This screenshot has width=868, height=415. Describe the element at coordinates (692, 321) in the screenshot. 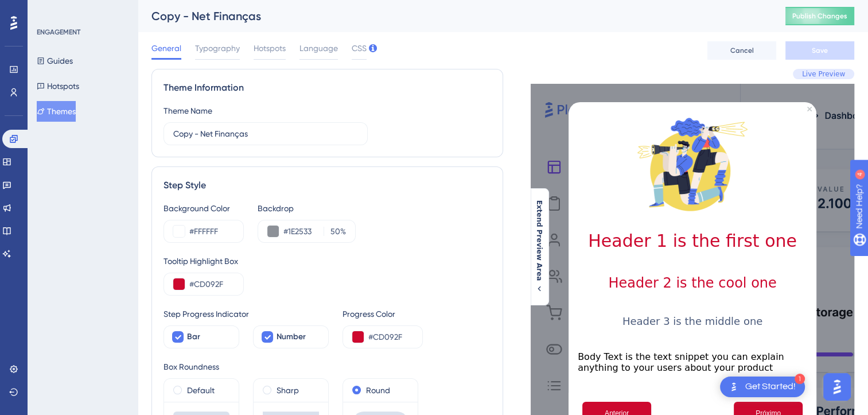

I see `h3: Header 3 is the middle one` at that location.